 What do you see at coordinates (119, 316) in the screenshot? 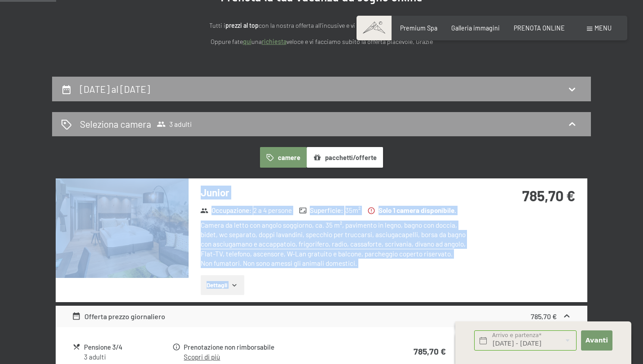
I see `div: Offerta prezzo giornaliero` at bounding box center [119, 316].